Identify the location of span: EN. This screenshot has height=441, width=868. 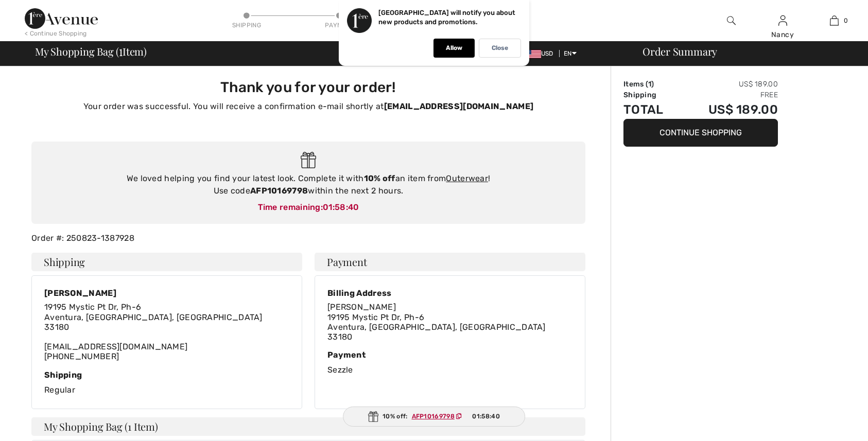
(570, 53).